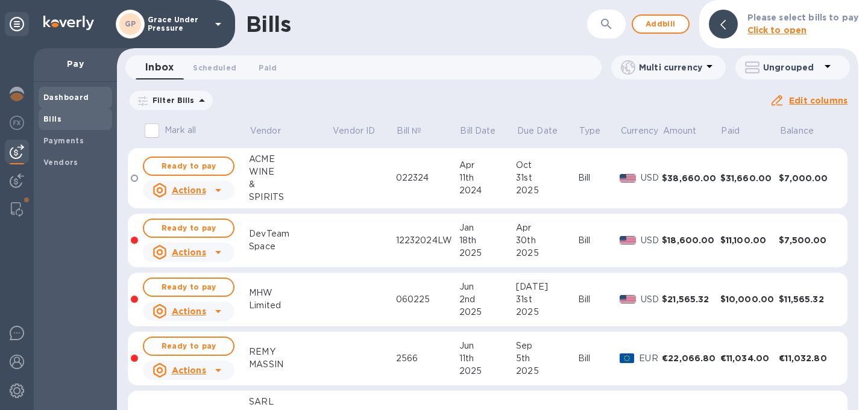  What do you see at coordinates (537, 131) in the screenshot?
I see `p: Due Date` at bounding box center [537, 131].